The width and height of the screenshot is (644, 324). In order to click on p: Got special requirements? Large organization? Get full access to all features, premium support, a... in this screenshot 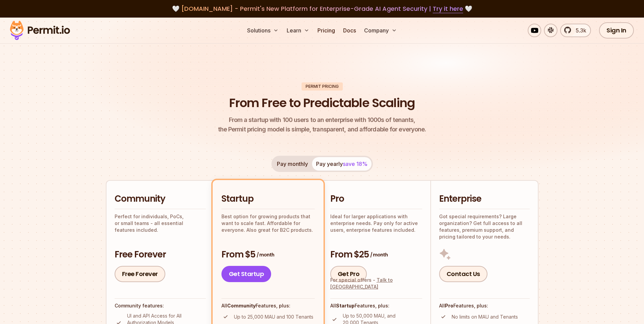, I will do `click(484, 227)`.